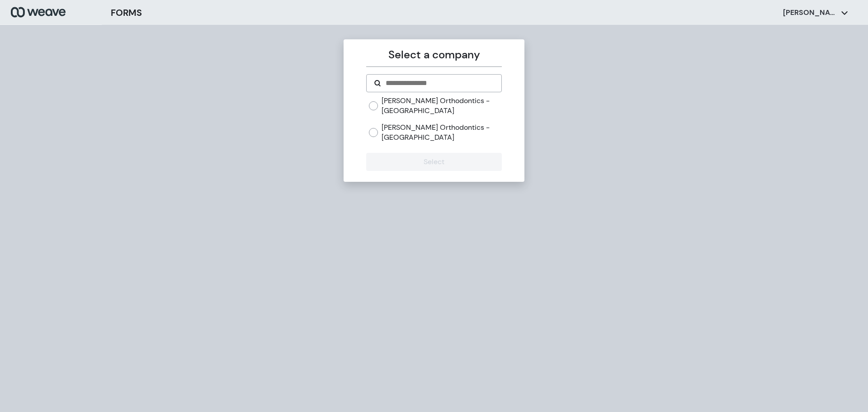  What do you see at coordinates (434, 55) in the screenshot?
I see `p: Select a company` at bounding box center [434, 55].